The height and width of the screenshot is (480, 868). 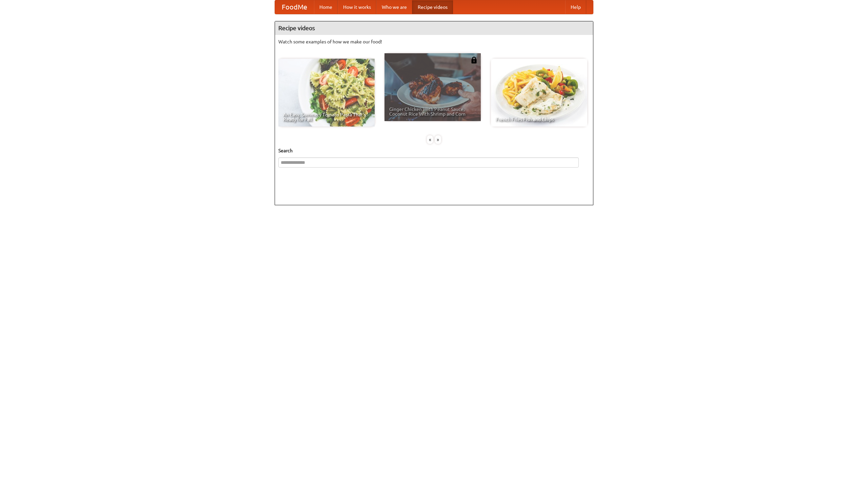 I want to click on h5: Search, so click(x=434, y=151).